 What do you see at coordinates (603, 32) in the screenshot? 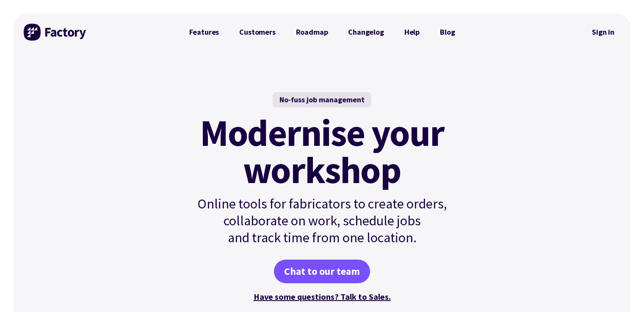
I see `nav: Secondary Navigation` at bounding box center [603, 32].